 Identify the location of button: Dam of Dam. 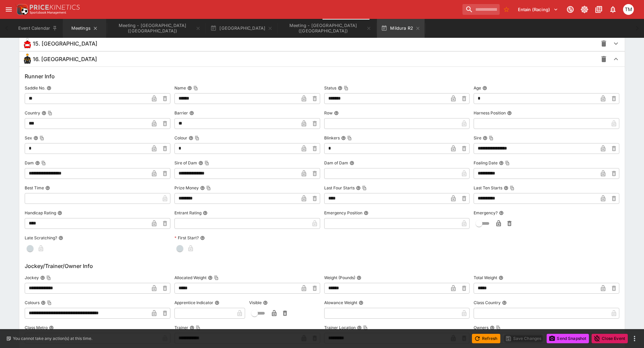
(352, 163).